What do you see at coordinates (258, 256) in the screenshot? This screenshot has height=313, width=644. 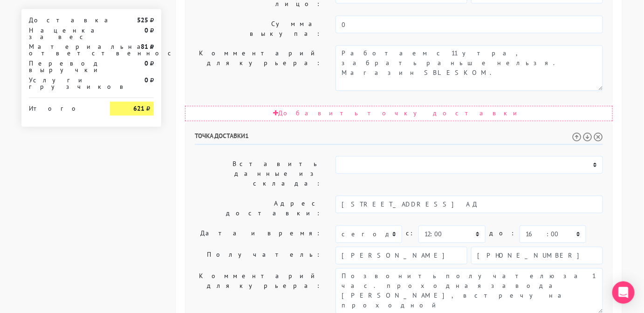 I see `label: Получатель:` at bounding box center [258, 256].